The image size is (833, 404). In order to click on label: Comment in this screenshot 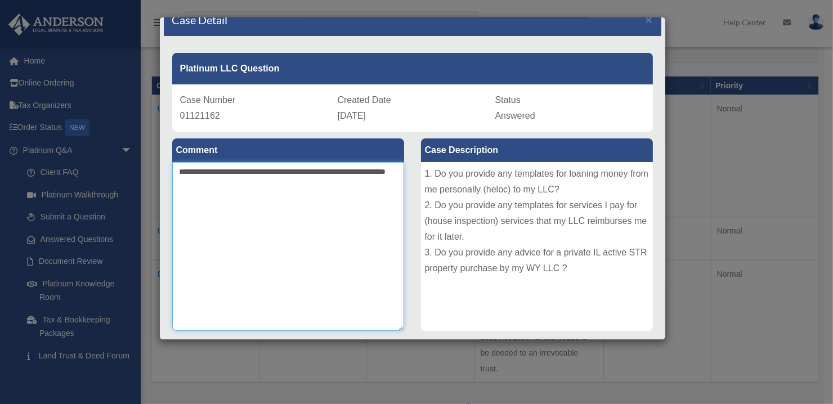, I will do `click(288, 150)`.